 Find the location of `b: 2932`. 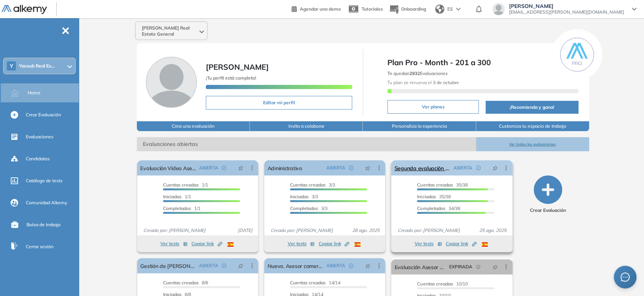

b: 2932 is located at coordinates (414, 73).